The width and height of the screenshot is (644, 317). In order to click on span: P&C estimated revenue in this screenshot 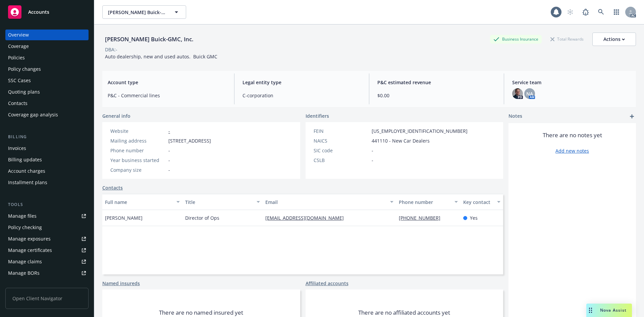, I will do `click(436, 82)`.